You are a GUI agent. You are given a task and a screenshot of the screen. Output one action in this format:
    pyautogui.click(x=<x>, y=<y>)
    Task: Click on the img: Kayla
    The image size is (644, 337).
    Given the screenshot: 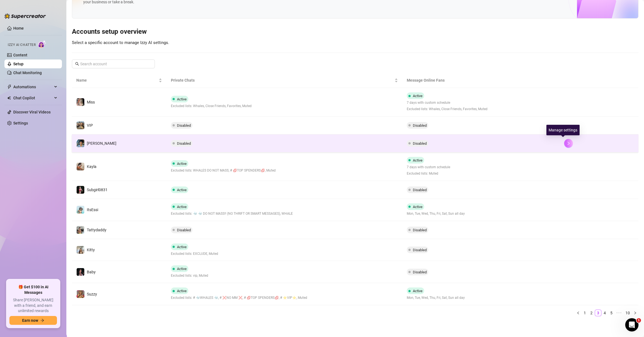 What is the action you would take?
    pyautogui.click(x=80, y=166)
    